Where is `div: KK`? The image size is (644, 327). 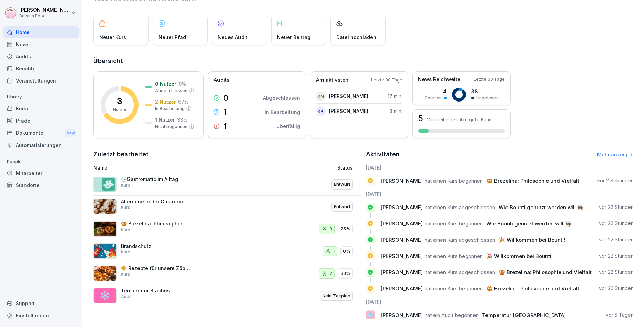
div: KK is located at coordinates (321, 111).